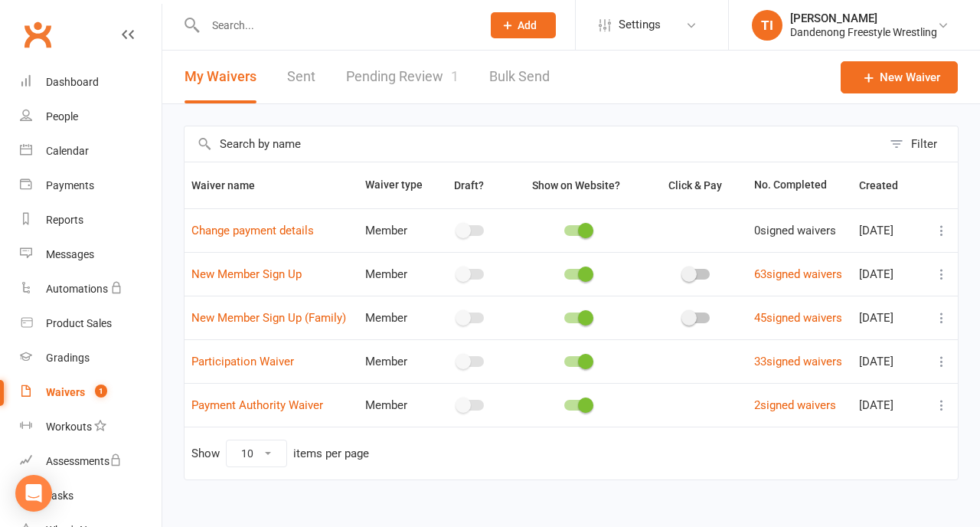 The image size is (980, 527). I want to click on button: My Waivers, so click(220, 76).